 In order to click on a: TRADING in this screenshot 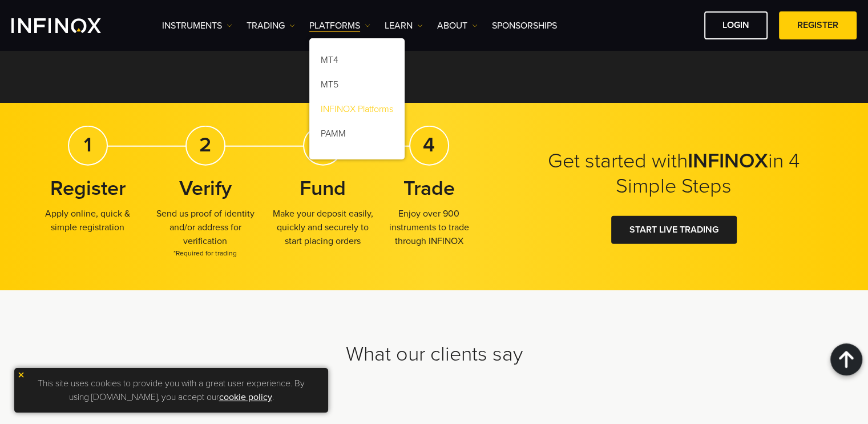, I will do `click(270, 25)`.